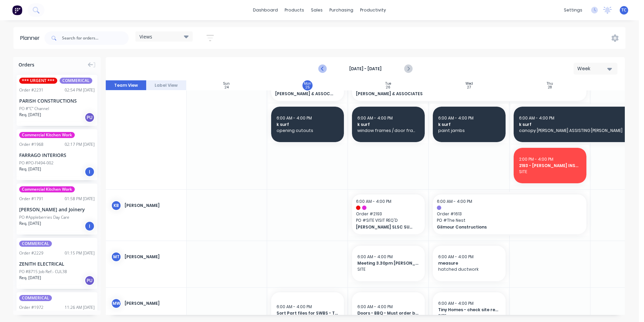  I want to click on span: hatched ductwork, so click(469, 269).